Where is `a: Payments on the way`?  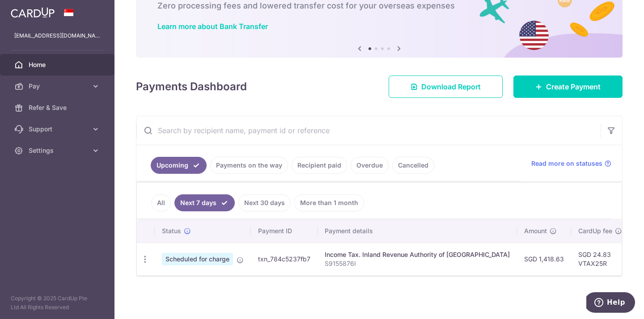
a: Payments on the way is located at coordinates (249, 166).